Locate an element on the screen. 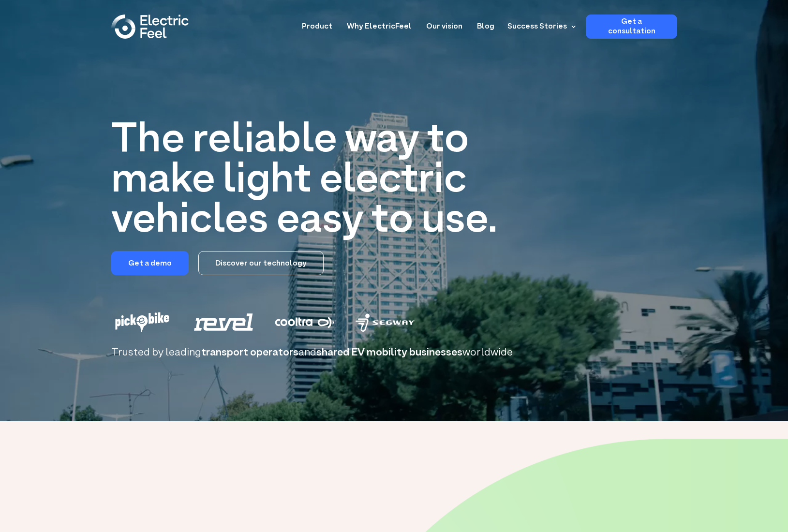 This screenshot has height=532, width=788. a: Get a consultation is located at coordinates (631, 27).